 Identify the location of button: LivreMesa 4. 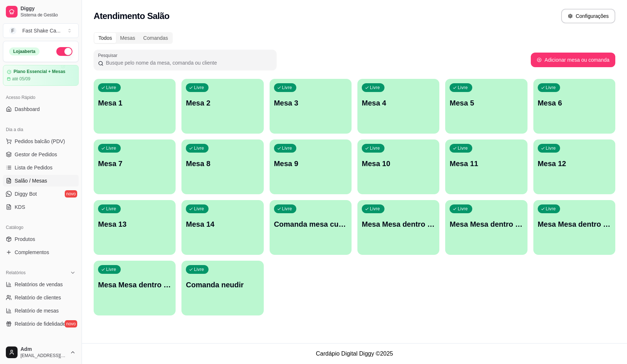
(398, 106).